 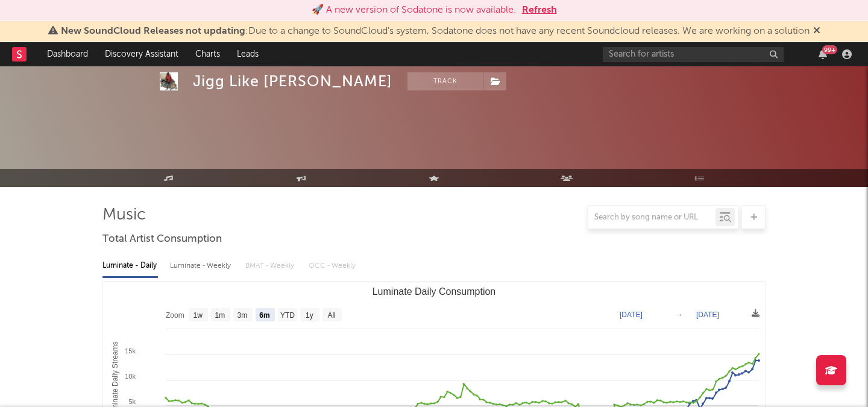 I want to click on button: Track, so click(x=445, y=81).